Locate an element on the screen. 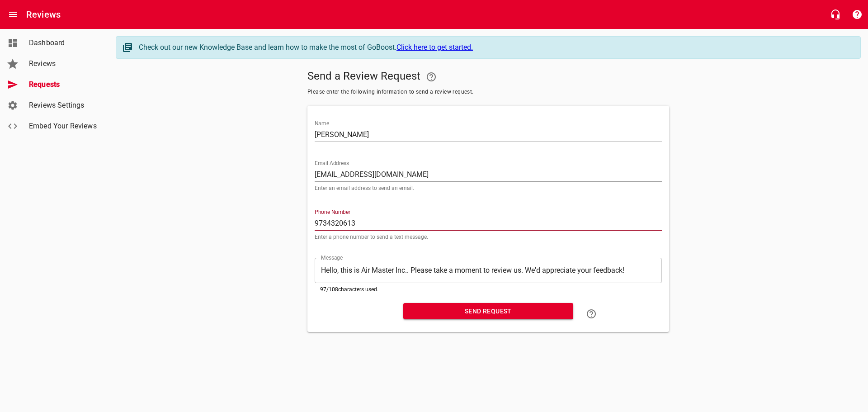 This screenshot has width=868, height=412. p: Enter an email address to send an email. is located at coordinates (488, 188).